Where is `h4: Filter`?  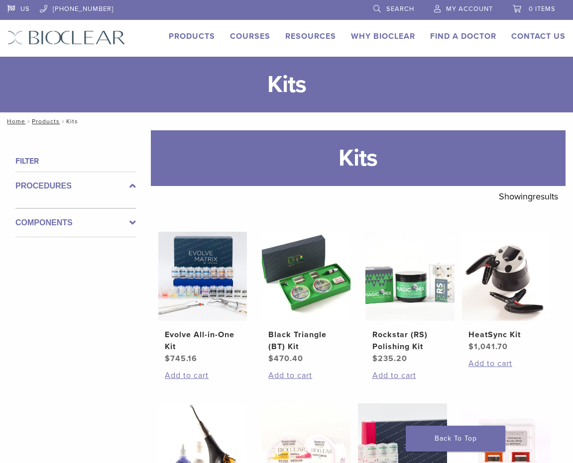 h4: Filter is located at coordinates (76, 161).